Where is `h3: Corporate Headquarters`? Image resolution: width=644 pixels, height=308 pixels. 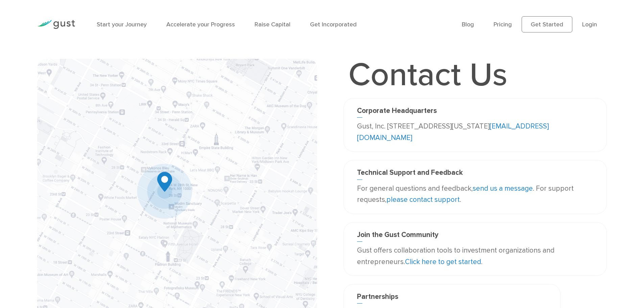 h3: Corporate Headquarters is located at coordinates (475, 112).